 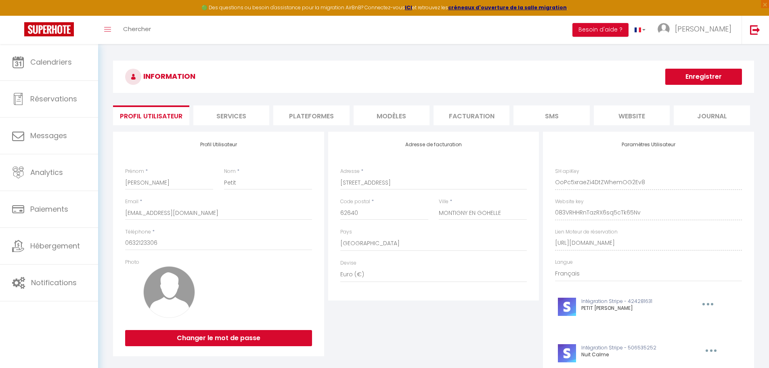 What do you see at coordinates (230, 171) in the screenshot?
I see `label: Nom` at bounding box center [230, 171].